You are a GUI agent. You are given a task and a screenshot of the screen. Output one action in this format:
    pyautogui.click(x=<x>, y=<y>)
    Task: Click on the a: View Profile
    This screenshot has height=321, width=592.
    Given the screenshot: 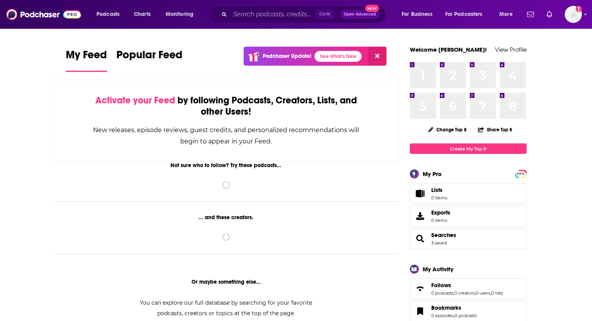 What is the action you would take?
    pyautogui.click(x=510, y=49)
    